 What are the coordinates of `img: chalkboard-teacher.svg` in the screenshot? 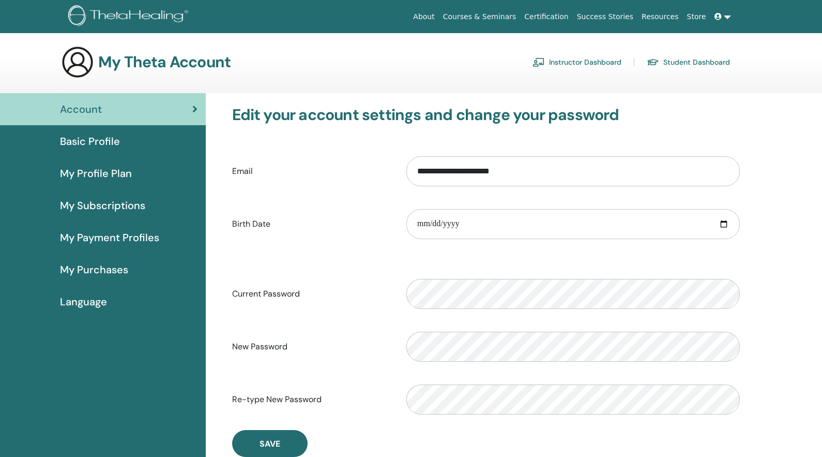 It's located at (539, 62).